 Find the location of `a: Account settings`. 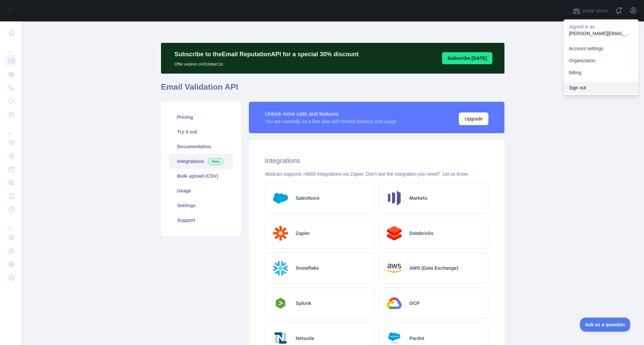

a: Account settings is located at coordinates (601, 49).